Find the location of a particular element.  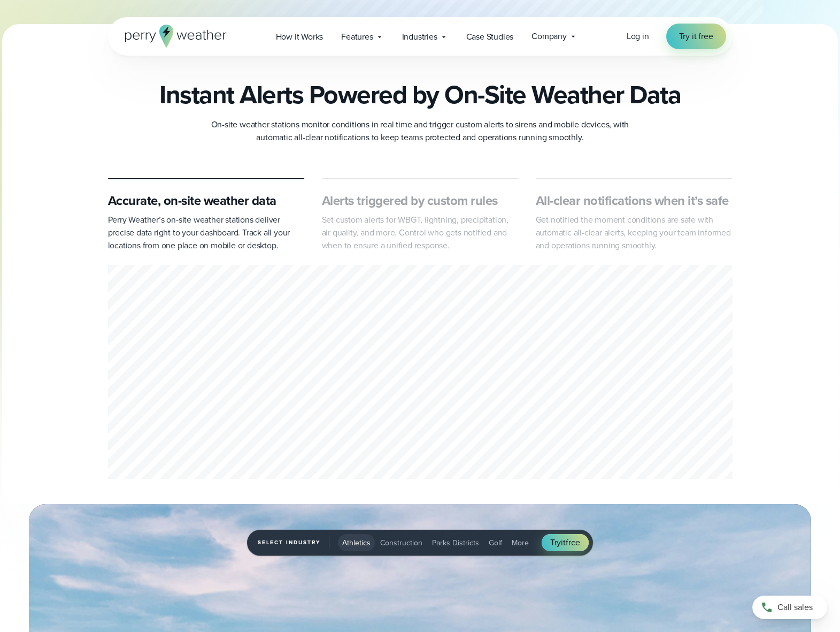

div: slideshow is located at coordinates (421, 374).